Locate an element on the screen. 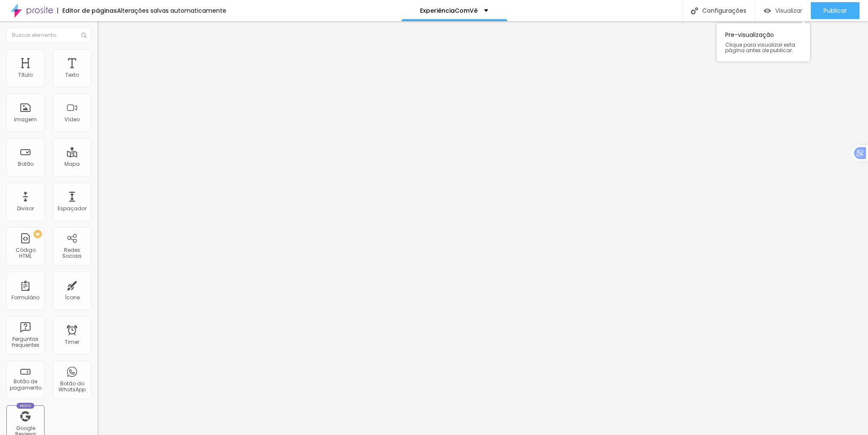 Image resolution: width=868 pixels, height=435 pixels. div: Alterações salvas automaticamente is located at coordinates (172, 10).